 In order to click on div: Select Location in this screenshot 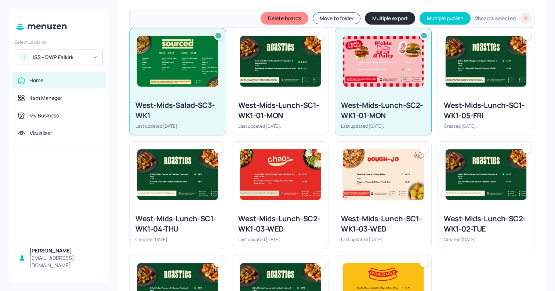, I will do `click(59, 42)`.